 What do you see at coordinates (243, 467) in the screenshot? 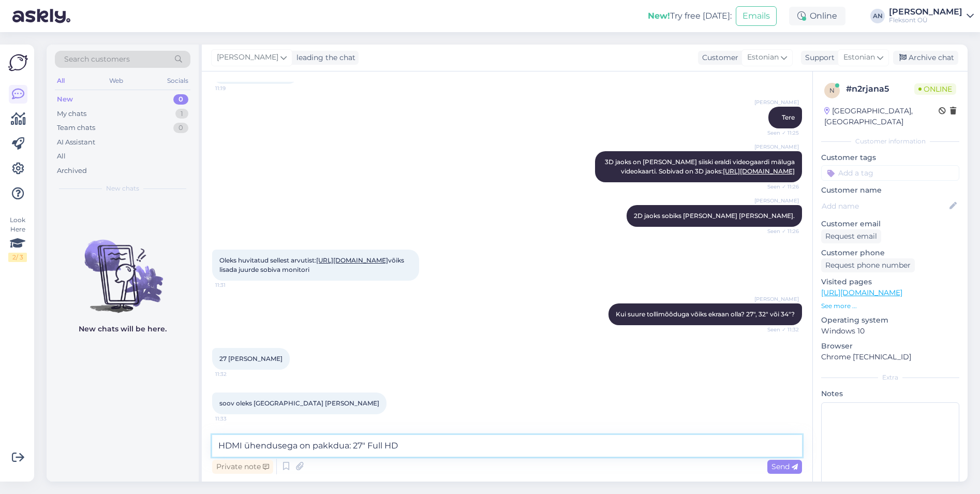
I see `div: Private note` at bounding box center [243, 467].